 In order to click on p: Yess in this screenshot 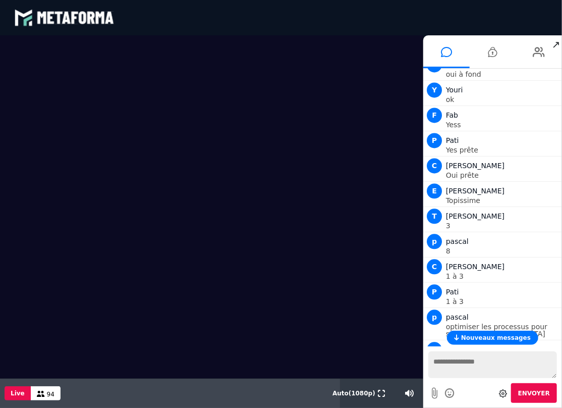, I will do `click(503, 125)`.